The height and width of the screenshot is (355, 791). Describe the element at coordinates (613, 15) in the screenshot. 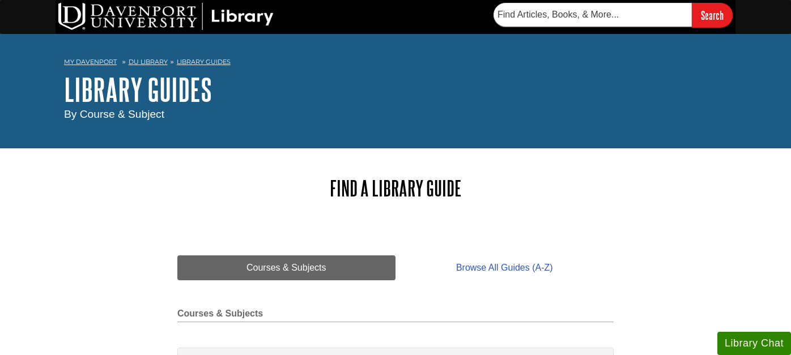

I see `form: Searches DU Library's articles, books, and more` at that location.